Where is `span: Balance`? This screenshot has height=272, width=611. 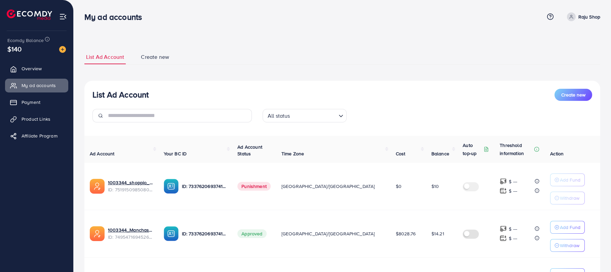 span: Balance is located at coordinates (441, 154).